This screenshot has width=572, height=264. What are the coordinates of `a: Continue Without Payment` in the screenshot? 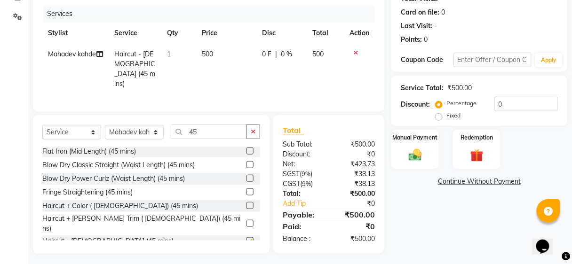 It's located at (479, 182).